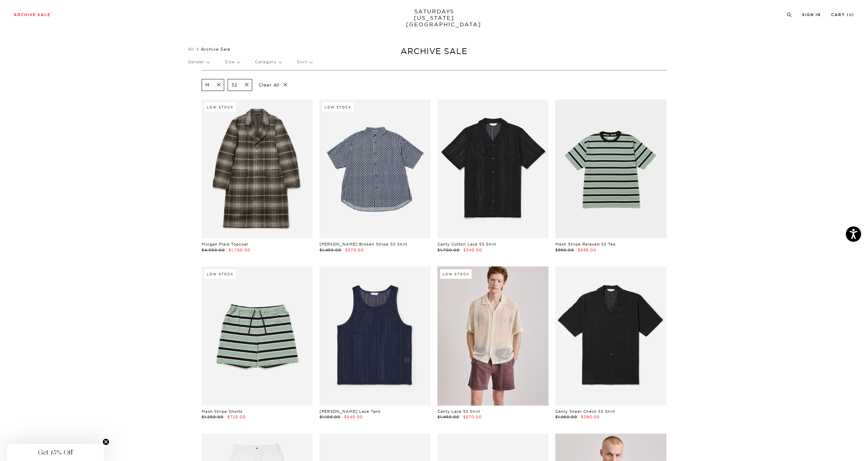 Image resolution: width=868 pixels, height=461 pixels. Describe the element at coordinates (268, 62) in the screenshot. I see `p: Category` at that location.